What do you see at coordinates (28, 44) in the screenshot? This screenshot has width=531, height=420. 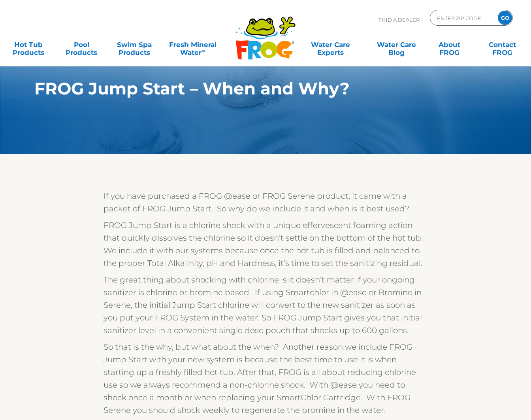 I see `a: Hot TubProducts` at bounding box center [28, 44].